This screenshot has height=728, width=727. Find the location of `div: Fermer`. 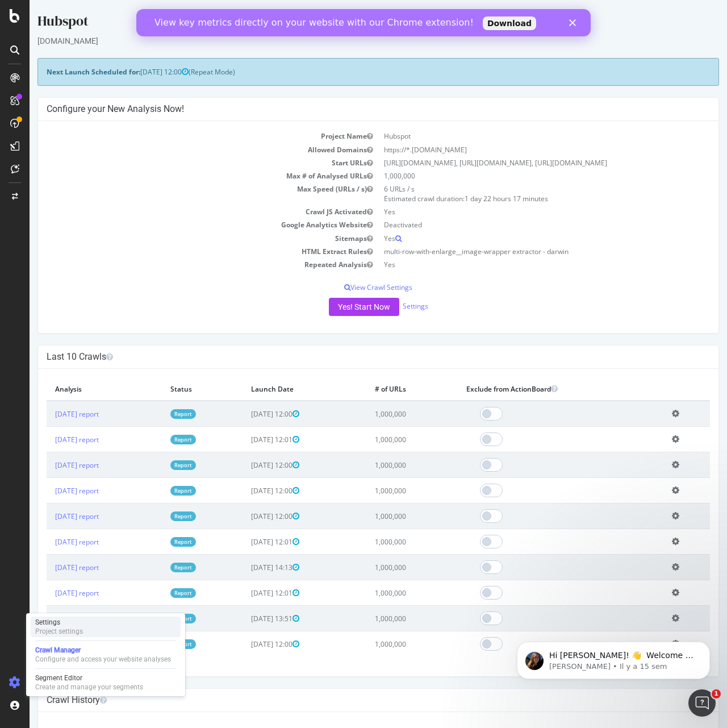

div: Fermer is located at coordinates (439, 14).